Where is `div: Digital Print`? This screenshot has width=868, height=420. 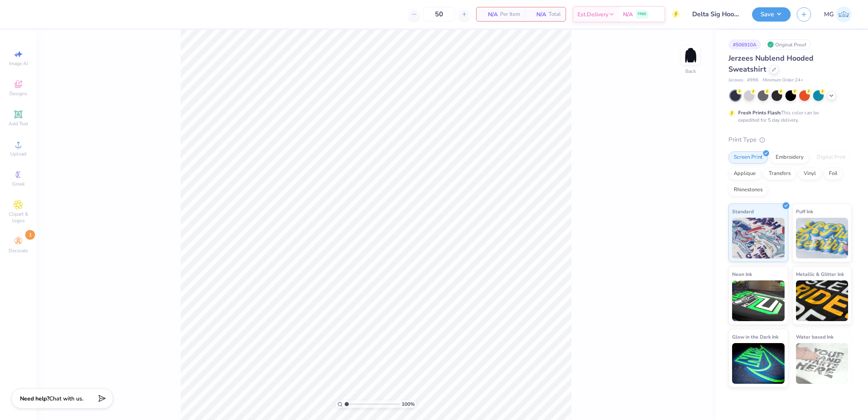 div: Digital Print is located at coordinates (831, 157).